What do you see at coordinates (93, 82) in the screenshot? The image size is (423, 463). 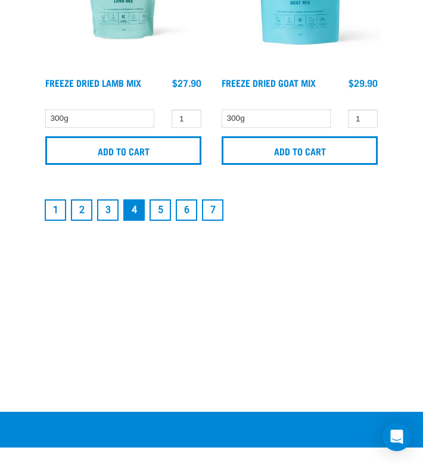 I see `a: Freeze Dried Lamb Mix` at bounding box center [93, 82].